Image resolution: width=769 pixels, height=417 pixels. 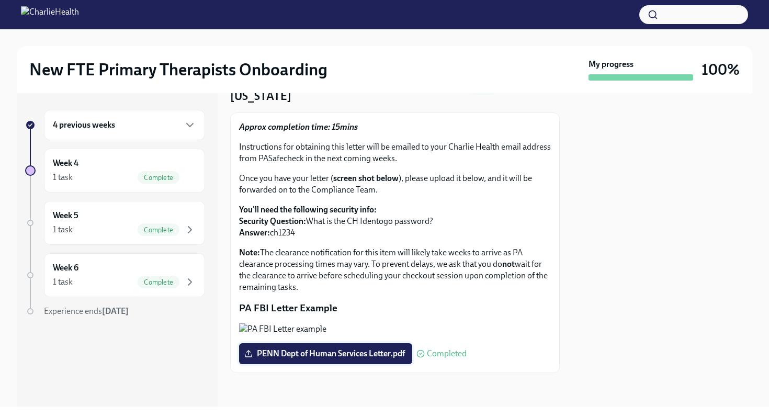 I want to click on span: Completed, so click(x=447, y=354).